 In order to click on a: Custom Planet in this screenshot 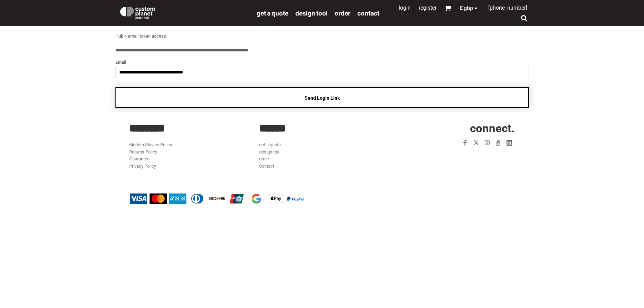, I will do `click(185, 12)`.